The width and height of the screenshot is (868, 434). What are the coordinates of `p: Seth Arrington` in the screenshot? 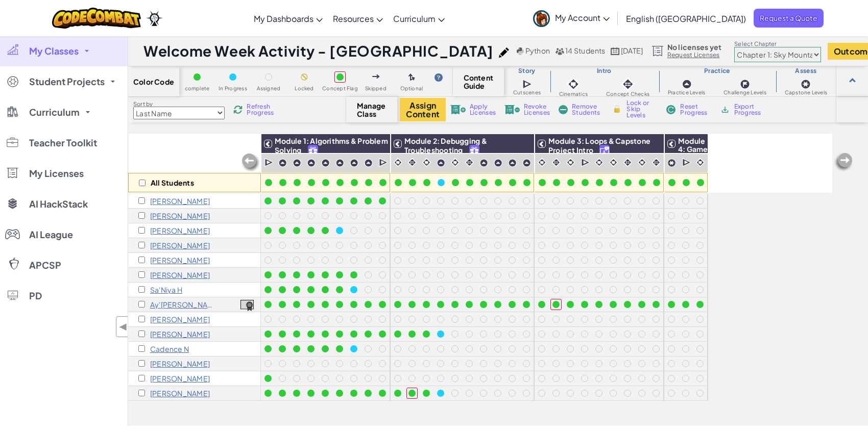 It's located at (180, 201).